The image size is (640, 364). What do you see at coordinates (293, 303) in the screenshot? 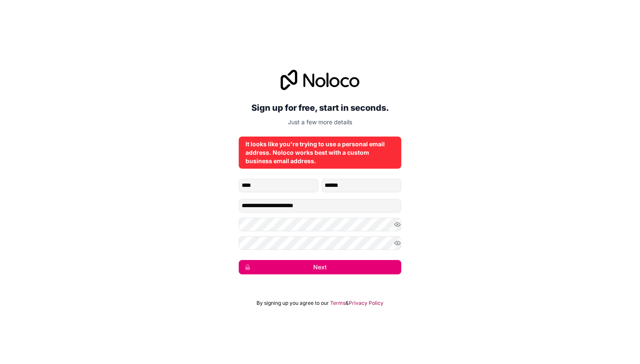
I see `span: By signing up you agree to our` at bounding box center [293, 303].